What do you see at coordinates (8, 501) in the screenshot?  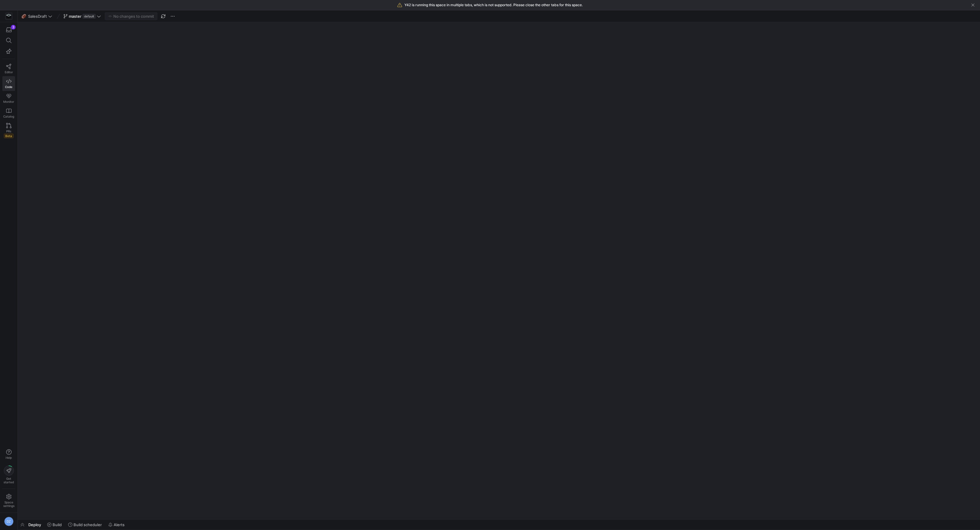 I see `a: Spacesettings` at bounding box center [8, 501].